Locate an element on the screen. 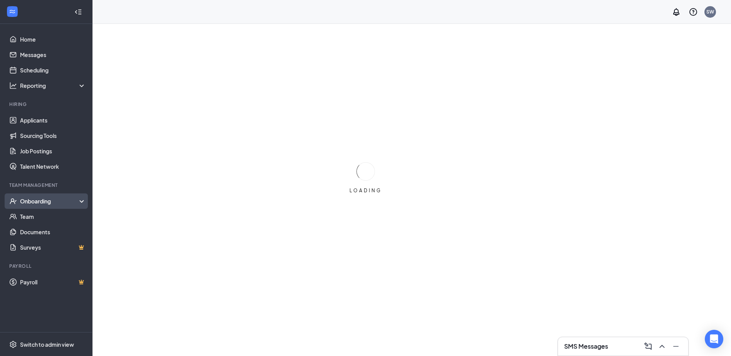 This screenshot has width=731, height=356. svg: Notifications is located at coordinates (677, 12).